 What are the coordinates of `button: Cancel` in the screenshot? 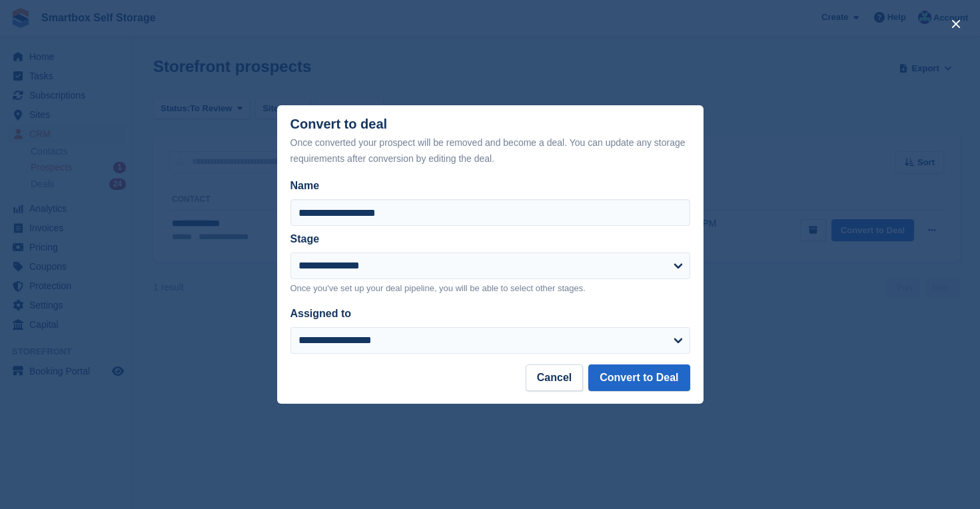 It's located at (554, 378).